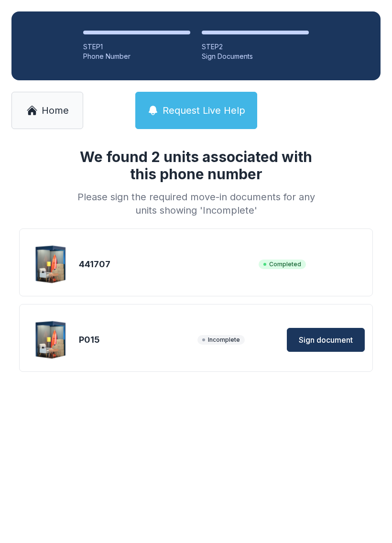  I want to click on div: Sign Documents, so click(256, 56).